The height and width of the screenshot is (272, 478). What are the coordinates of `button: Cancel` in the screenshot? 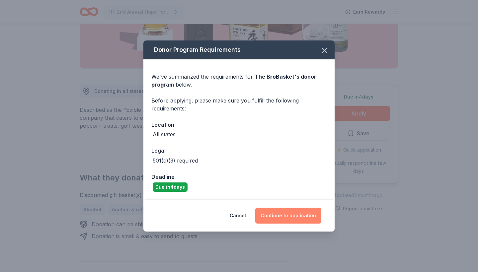 It's located at (238, 216).